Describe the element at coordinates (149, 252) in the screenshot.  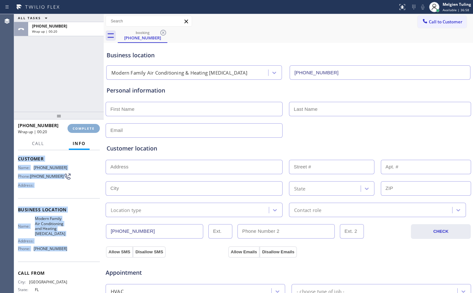
I see `button: Disallow SMS` at that location.